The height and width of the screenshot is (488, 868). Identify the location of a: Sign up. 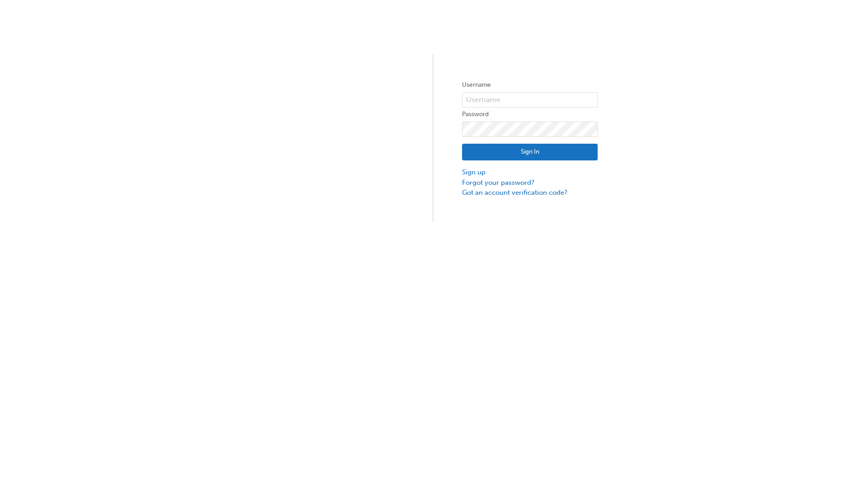
(530, 172).